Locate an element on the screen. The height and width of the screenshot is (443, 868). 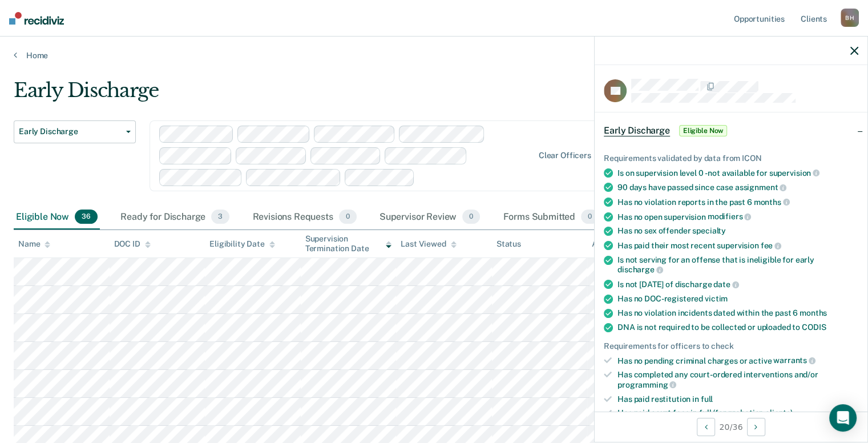
div: Is on supervision level 0 - not available for is located at coordinates (738, 173).